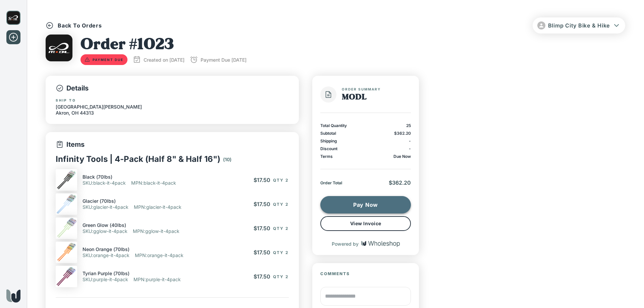 This screenshot has width=644, height=308. Describe the element at coordinates (409, 125) in the screenshot. I see `p: 25` at that location.